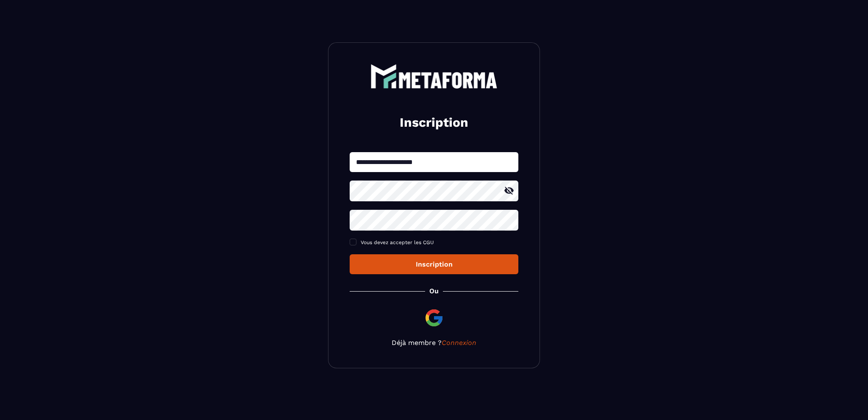  Describe the element at coordinates (434, 76) in the screenshot. I see `a: logo` at that location.